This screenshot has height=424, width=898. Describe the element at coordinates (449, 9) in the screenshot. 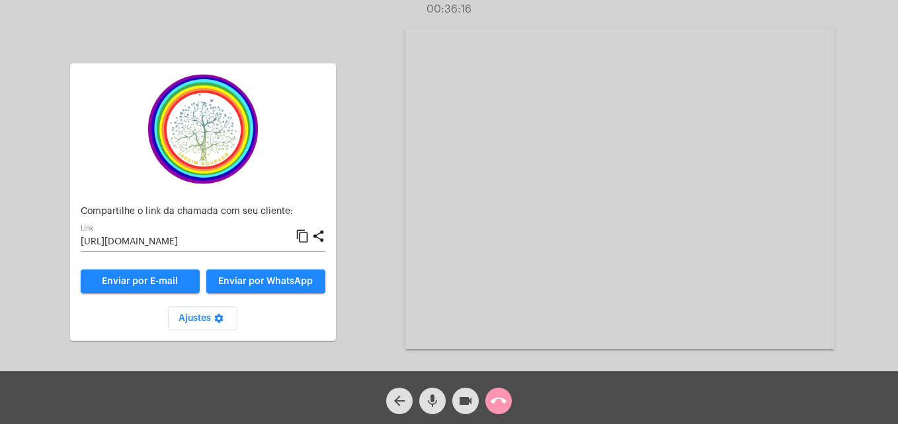

I see `span: 00:36:16` at that location.